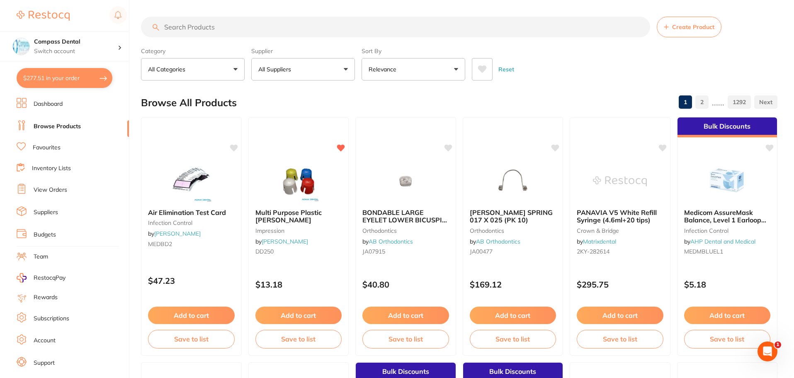 The image size is (794, 378). What do you see at coordinates (22, 277) in the screenshot?
I see `img: RestocqPay` at bounding box center [22, 277].